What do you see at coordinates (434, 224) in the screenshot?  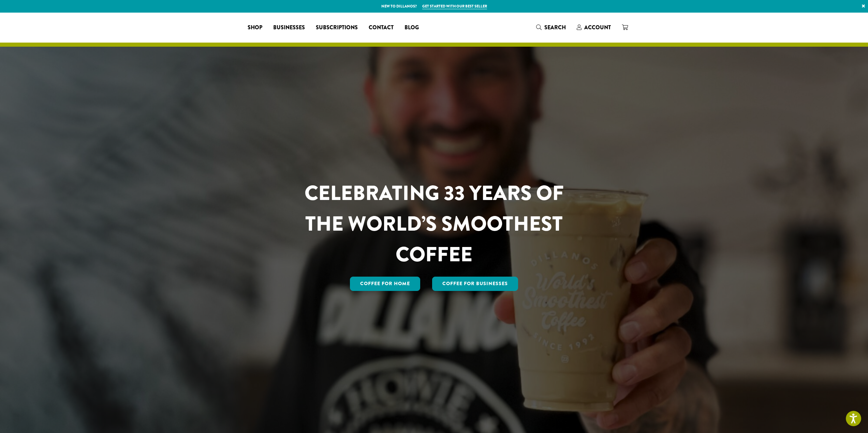 I see `h1: CELEBRATING 33 YEARS OF THE WORLD’S SMOOTHEST COFFEE` at bounding box center [434, 224].